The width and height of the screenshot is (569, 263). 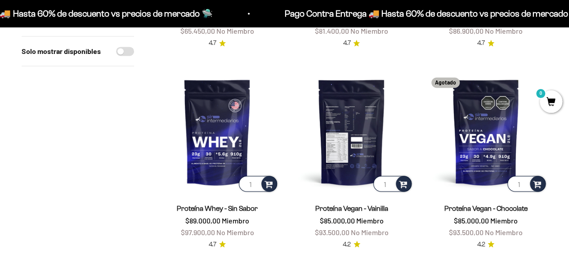 I want to click on img: Proteína Vegan - Vainilla, so click(x=351, y=132).